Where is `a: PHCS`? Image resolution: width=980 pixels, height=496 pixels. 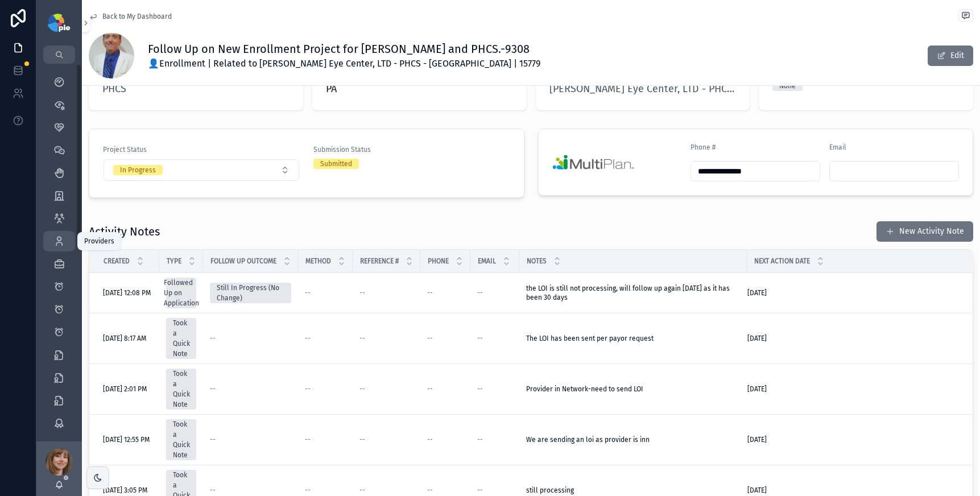
a: PHCS is located at coordinates (114, 89).